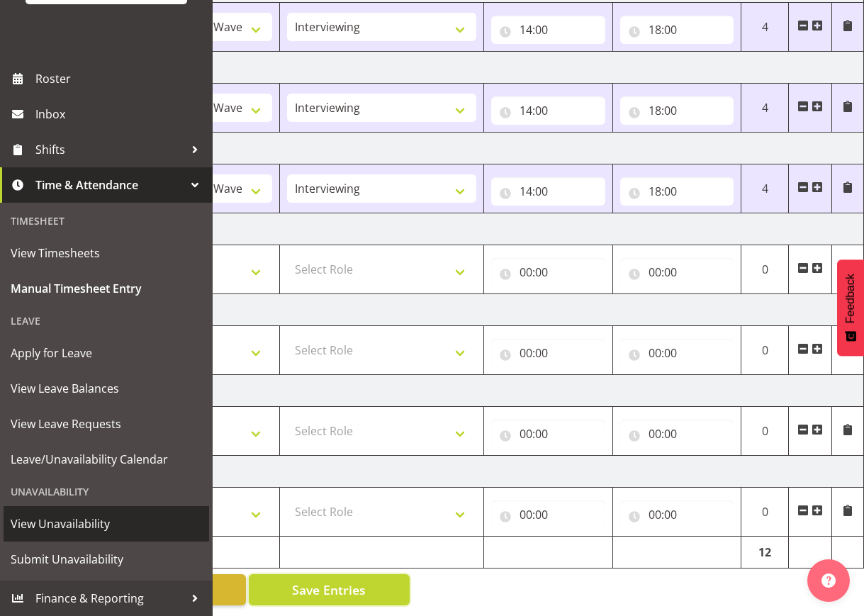 The height and width of the screenshot is (616, 864). What do you see at coordinates (850, 307) in the screenshot?
I see `button: Feedback - Show survey` at bounding box center [850, 307].